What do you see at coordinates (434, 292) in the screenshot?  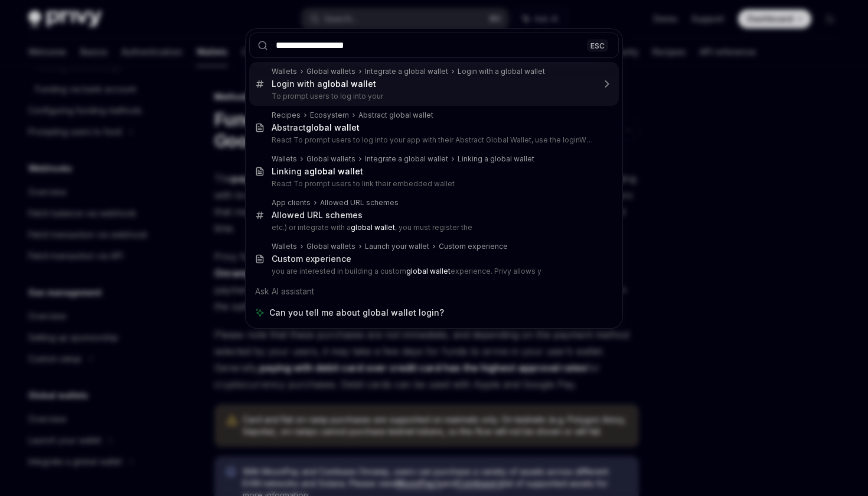 I see `div: Ask AI assistant` at bounding box center [434, 292].